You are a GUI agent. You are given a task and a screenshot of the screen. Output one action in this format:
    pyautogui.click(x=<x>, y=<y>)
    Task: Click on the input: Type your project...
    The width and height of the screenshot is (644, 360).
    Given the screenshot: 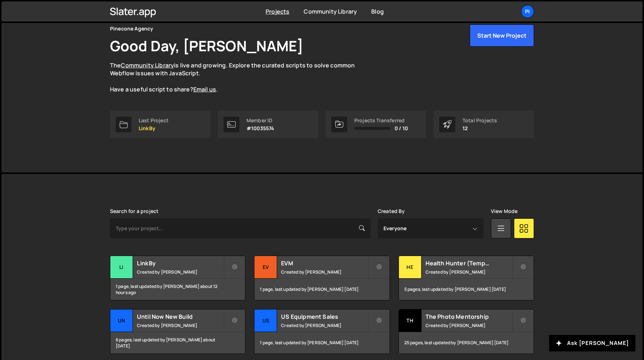 What is the action you would take?
    pyautogui.click(x=240, y=229)
    